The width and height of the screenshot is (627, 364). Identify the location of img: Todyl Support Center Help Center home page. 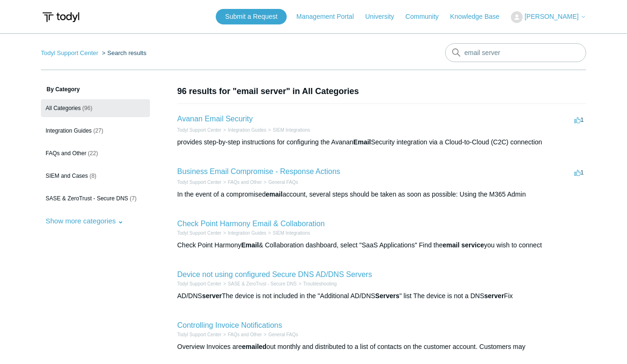
(61, 17).